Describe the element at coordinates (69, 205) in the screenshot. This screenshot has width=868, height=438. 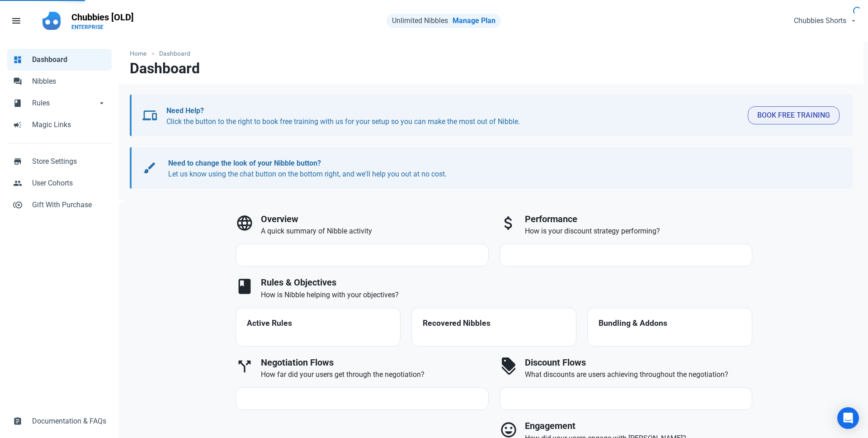
I see `span: Gift With Purchase` at that location.